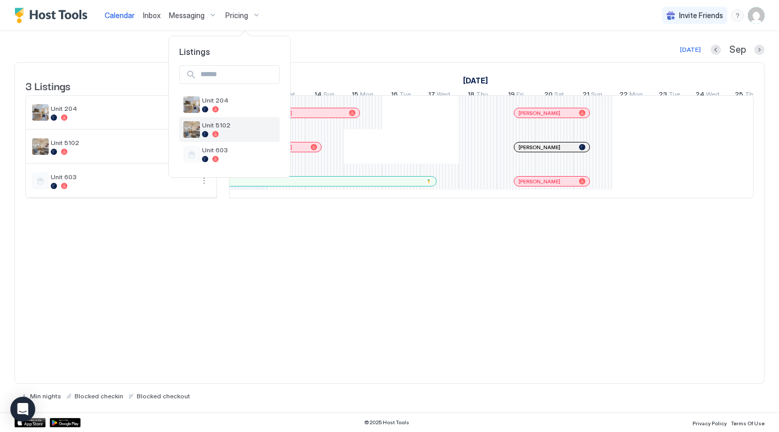 Image resolution: width=779 pixels, height=432 pixels. What do you see at coordinates (230, 52) in the screenshot?
I see `span: Listings` at bounding box center [230, 52].